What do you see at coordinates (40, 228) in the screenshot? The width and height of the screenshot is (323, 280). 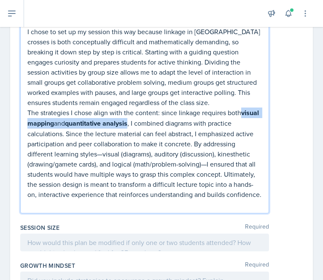 I see `label: Session Size` at bounding box center [40, 228].